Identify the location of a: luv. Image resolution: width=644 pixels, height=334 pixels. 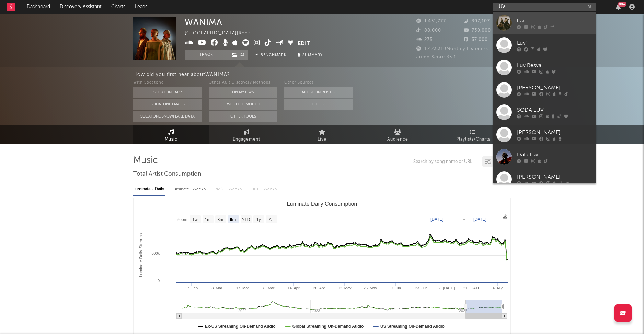
(544, 23).